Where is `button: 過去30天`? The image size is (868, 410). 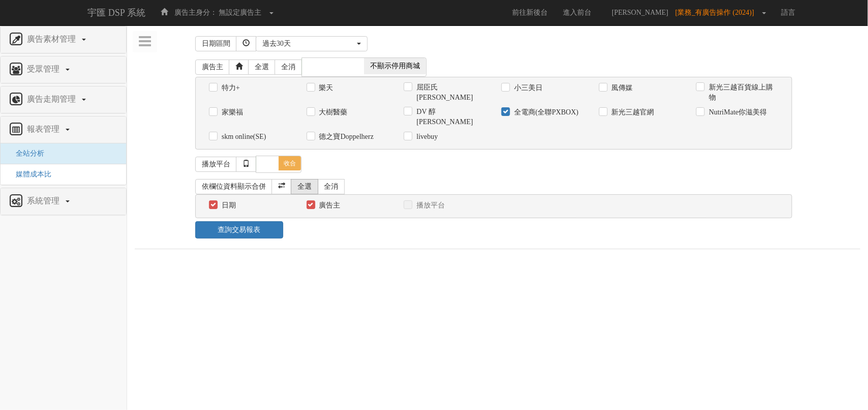
button: 過去30天 is located at coordinates (312, 44).